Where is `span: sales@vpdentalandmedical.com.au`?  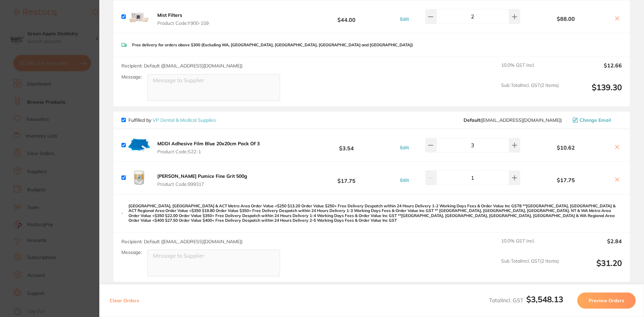 span: sales@vpdentalandmedical.com.au is located at coordinates (513, 120).